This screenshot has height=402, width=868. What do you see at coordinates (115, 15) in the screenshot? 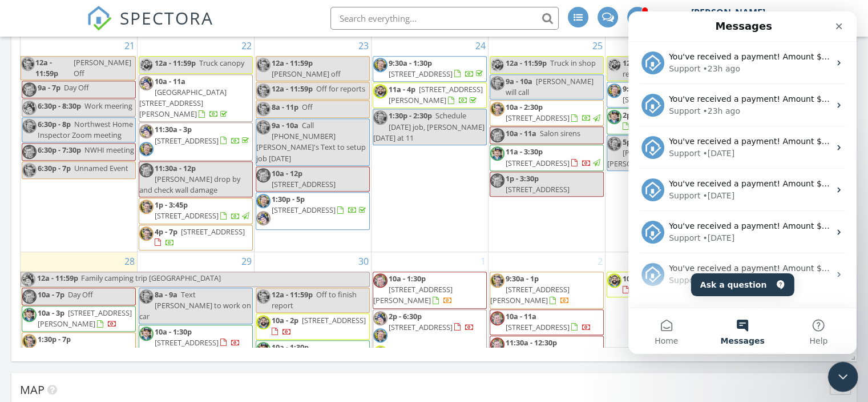
I see `h1: Messages` at bounding box center [115, 15].